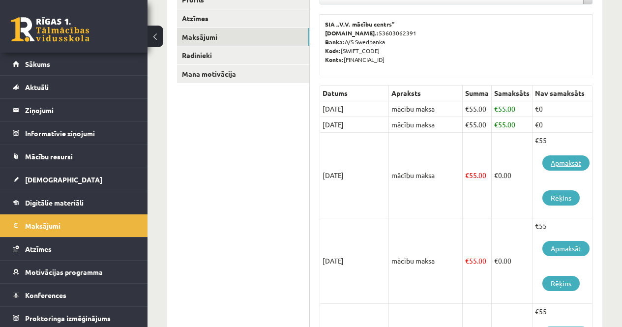  Describe the element at coordinates (74, 64) in the screenshot. I see `a: Sākums` at that location.